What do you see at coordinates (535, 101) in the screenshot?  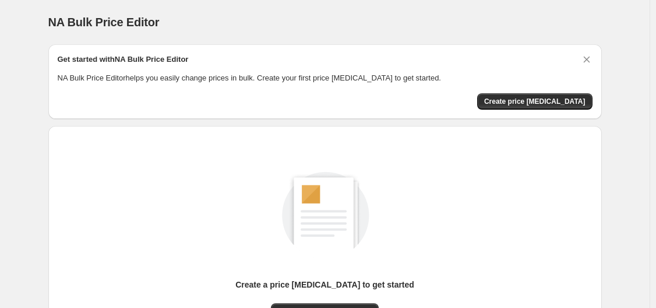 I see `button: Create price change job` at bounding box center [535, 101].